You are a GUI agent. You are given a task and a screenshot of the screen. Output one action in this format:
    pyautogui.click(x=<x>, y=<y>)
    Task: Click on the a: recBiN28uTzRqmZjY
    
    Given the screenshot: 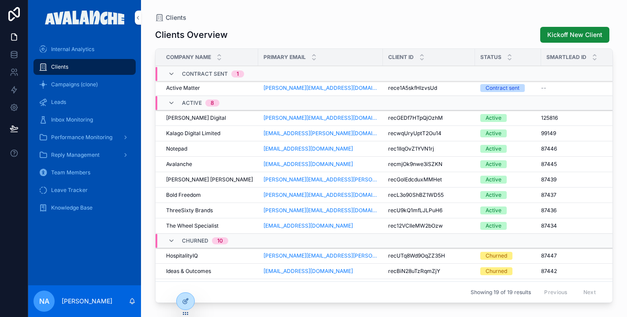 What is the action you would take?
    pyautogui.click(x=429, y=272)
    